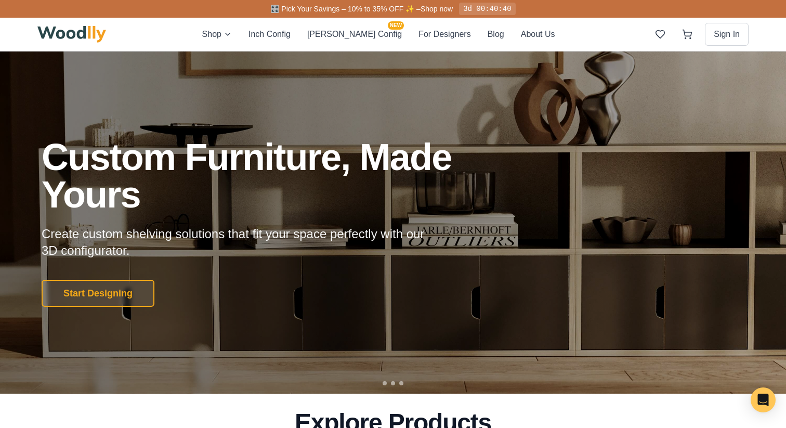 The height and width of the screenshot is (428, 786). I want to click on span: 🎛️ Pick Your Savings – 10% to 35% OFF ✨ –, so click(345, 9).